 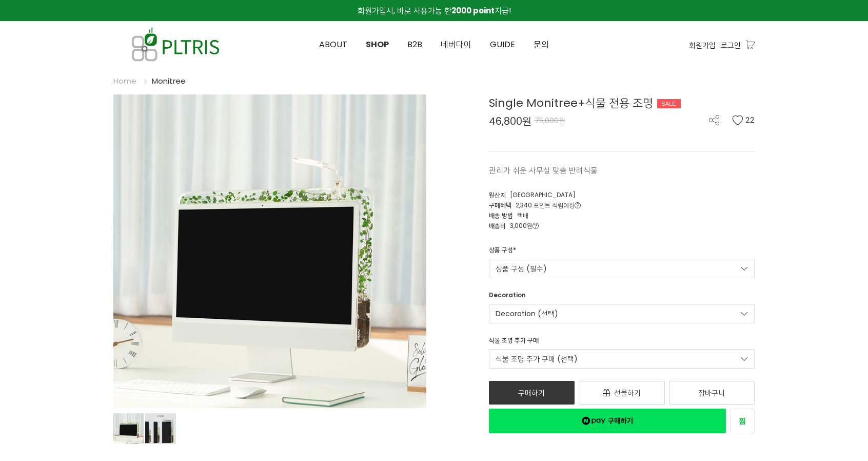 What do you see at coordinates (497, 225) in the screenshot?
I see `span: 배송비` at bounding box center [497, 225].